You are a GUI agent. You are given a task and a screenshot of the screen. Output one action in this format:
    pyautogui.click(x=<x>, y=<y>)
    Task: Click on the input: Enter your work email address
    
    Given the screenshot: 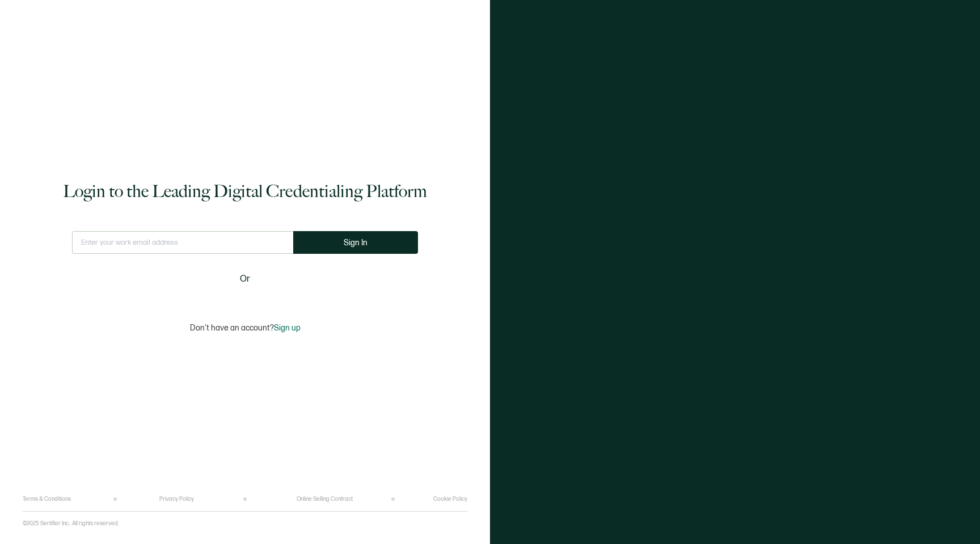 What is the action you would take?
    pyautogui.click(x=183, y=242)
    